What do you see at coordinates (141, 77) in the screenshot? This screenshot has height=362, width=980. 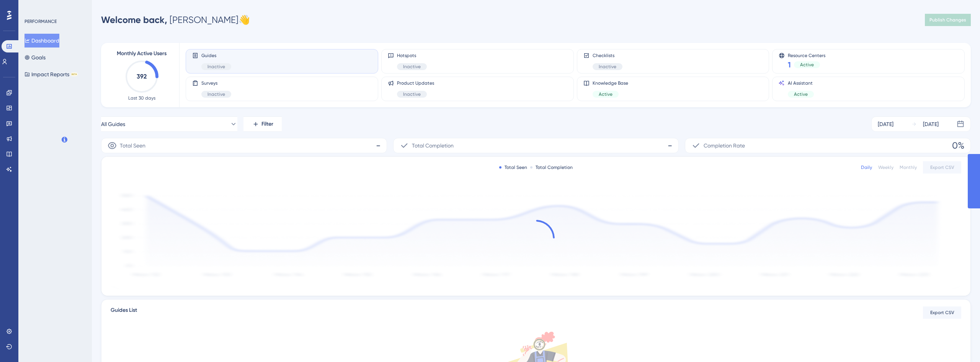 I see `text: 392` at bounding box center [141, 77].